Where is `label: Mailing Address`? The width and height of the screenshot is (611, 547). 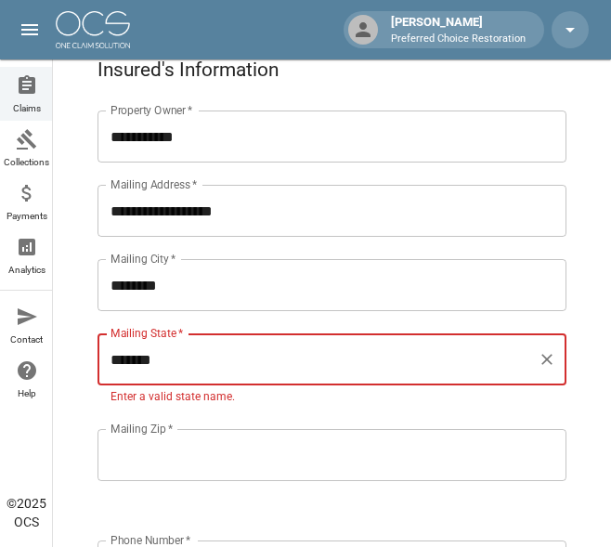
label: Mailing Address is located at coordinates (153, 184).